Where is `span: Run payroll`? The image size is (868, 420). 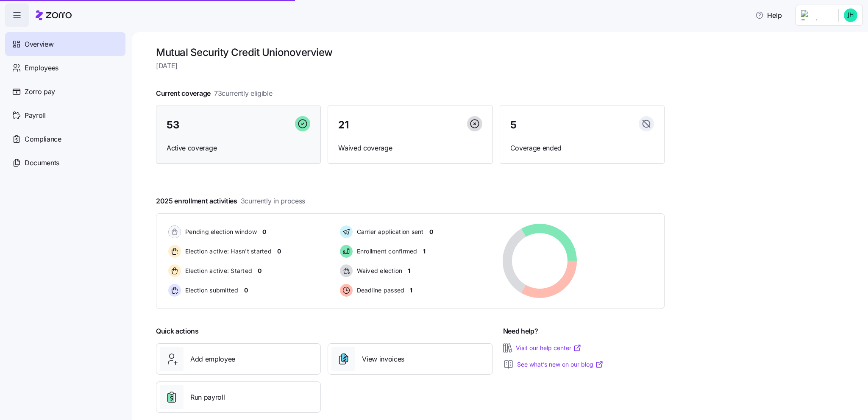
span: Run payroll is located at coordinates (207, 396).